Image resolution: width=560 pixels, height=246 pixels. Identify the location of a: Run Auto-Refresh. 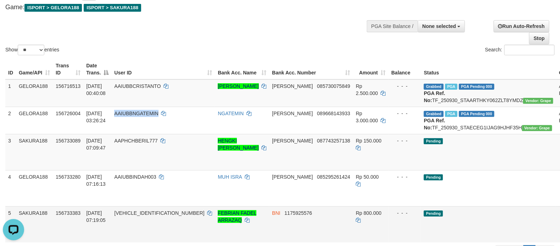
(521, 26).